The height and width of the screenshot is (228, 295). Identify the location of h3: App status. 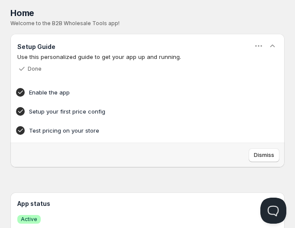
(147, 204).